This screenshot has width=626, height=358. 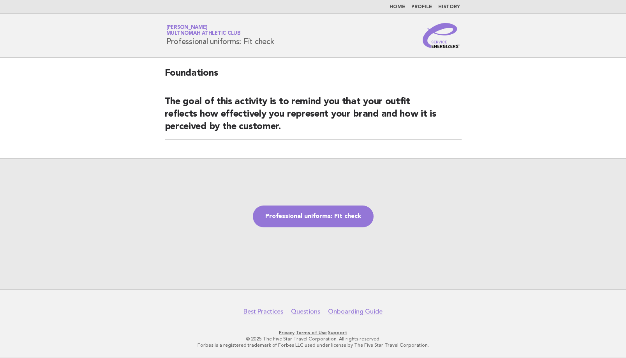 I want to click on a: Best Practices, so click(x=264, y=311).